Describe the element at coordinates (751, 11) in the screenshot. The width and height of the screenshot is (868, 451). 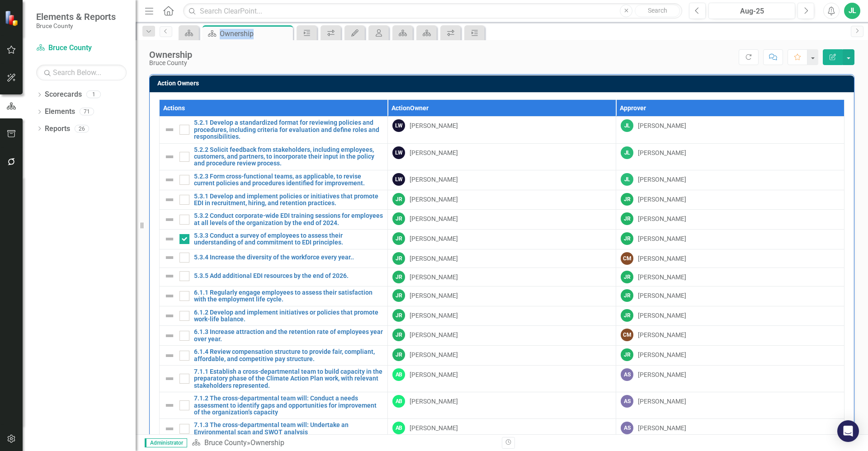
I see `button: Aug-25` at that location.